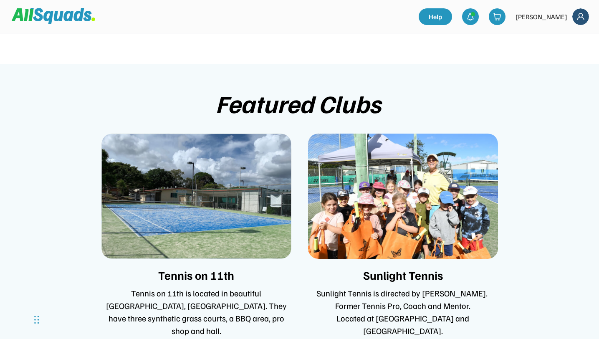 This screenshot has width=599, height=339. What do you see at coordinates (497, 17) in the screenshot?
I see `img: shopping-cart-01%20%281%29.svg` at bounding box center [497, 17].